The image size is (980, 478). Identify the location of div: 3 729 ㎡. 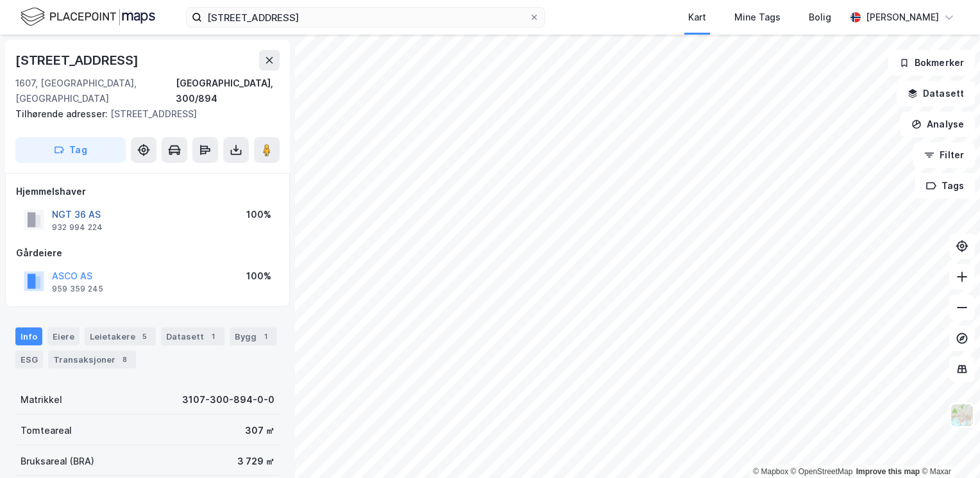
(256, 461).